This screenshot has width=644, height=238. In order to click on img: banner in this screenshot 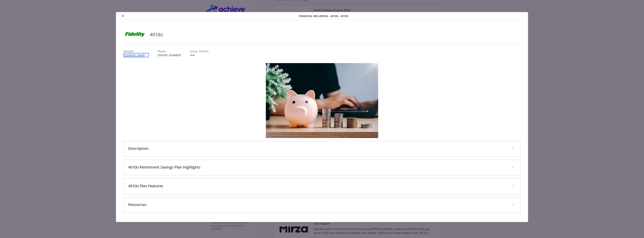, I will do `click(322, 101)`.